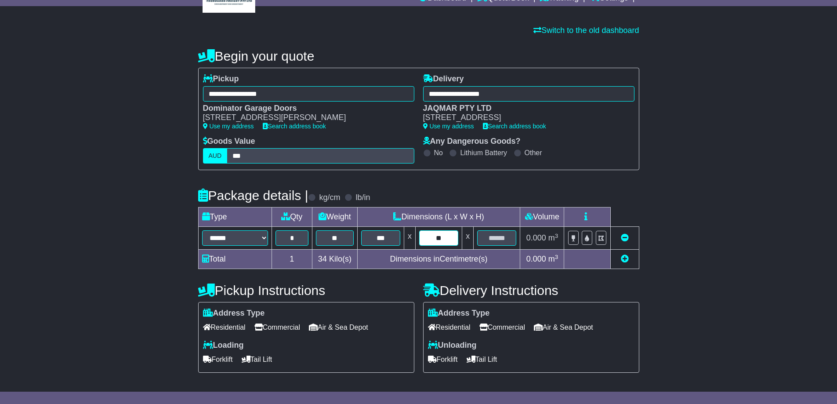  Describe the element at coordinates (322, 259) in the screenshot. I see `span: 34` at that location.